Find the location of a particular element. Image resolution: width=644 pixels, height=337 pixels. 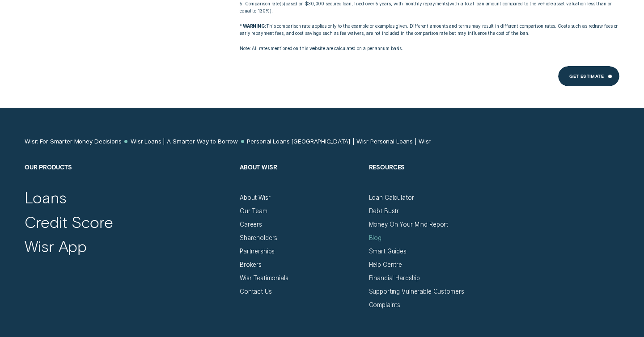

h2: About Wisr is located at coordinates (300, 178).